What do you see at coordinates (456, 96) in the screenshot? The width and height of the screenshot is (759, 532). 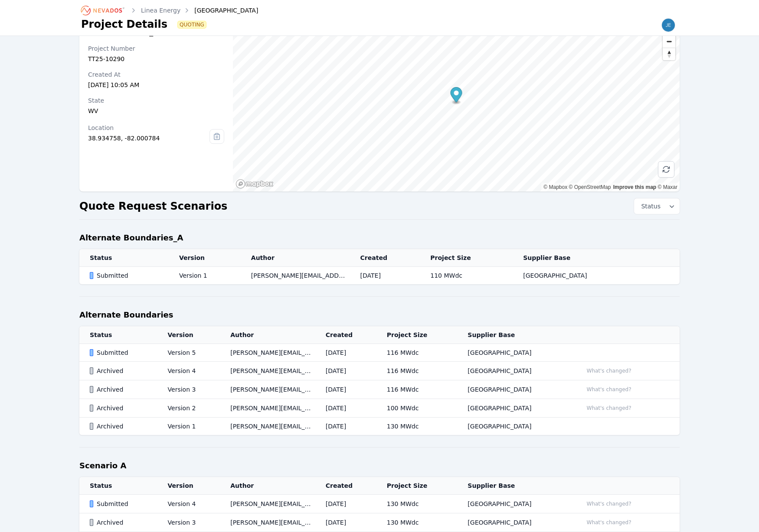 I see `div: Map marker` at bounding box center [456, 96].